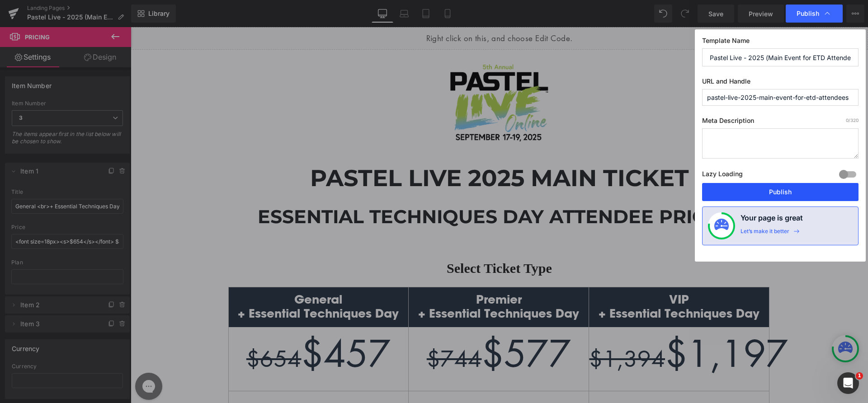 Image resolution: width=868 pixels, height=403 pixels. I want to click on span: $457, so click(188, 326).